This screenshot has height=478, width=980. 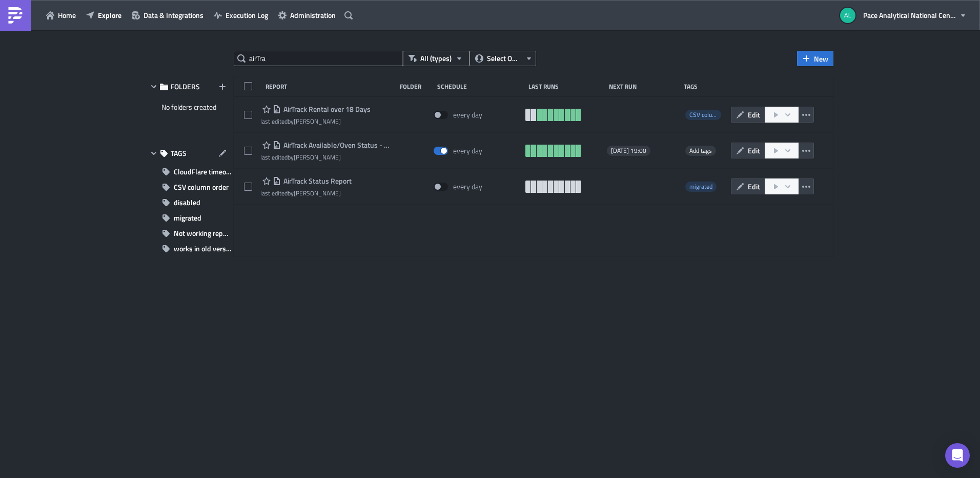 I want to click on span: Pace Analytical National Center for Testing and Innovation, so click(x=909, y=15).